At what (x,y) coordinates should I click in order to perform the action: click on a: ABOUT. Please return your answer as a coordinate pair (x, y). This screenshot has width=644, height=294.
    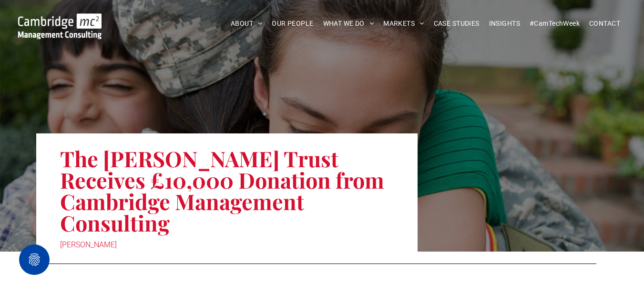
    Looking at the image, I should click on (246, 23).